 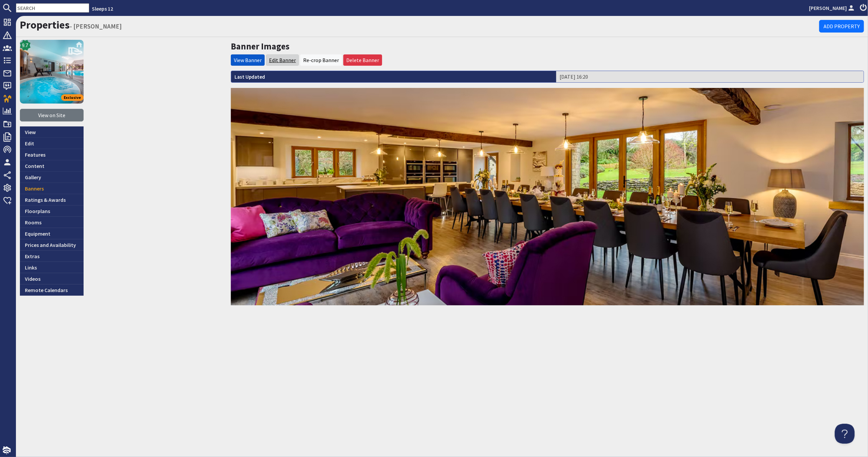 I want to click on a: Content, so click(x=52, y=166).